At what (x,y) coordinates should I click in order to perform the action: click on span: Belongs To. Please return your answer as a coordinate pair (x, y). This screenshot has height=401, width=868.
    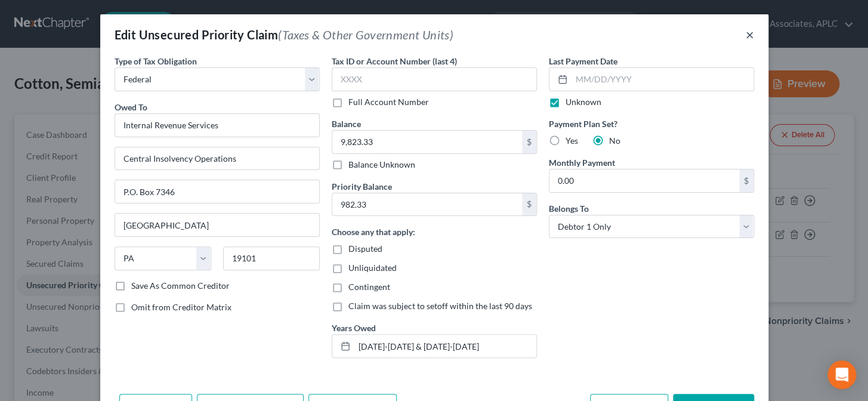
    Looking at the image, I should click on (568, 208).